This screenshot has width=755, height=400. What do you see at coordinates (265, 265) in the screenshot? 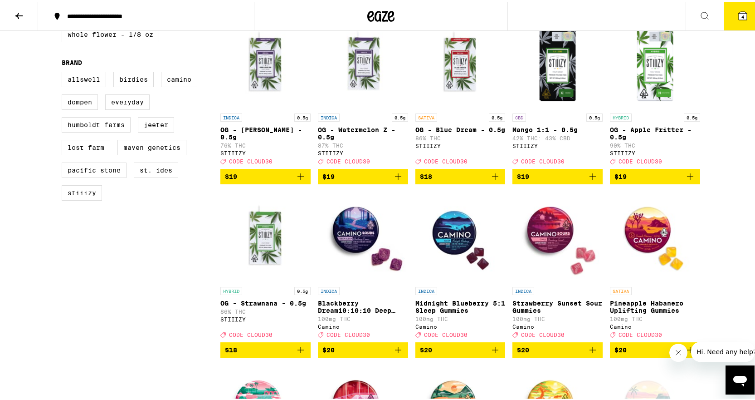
I see `a: Open page for OG - Strawnana - 0.5g from STIIIZY` at bounding box center [265, 265].